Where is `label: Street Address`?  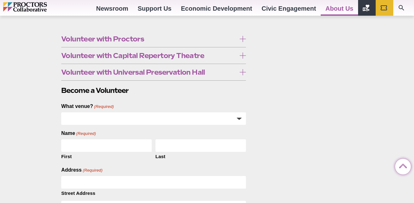
label: Street Address is located at coordinates (154, 193).